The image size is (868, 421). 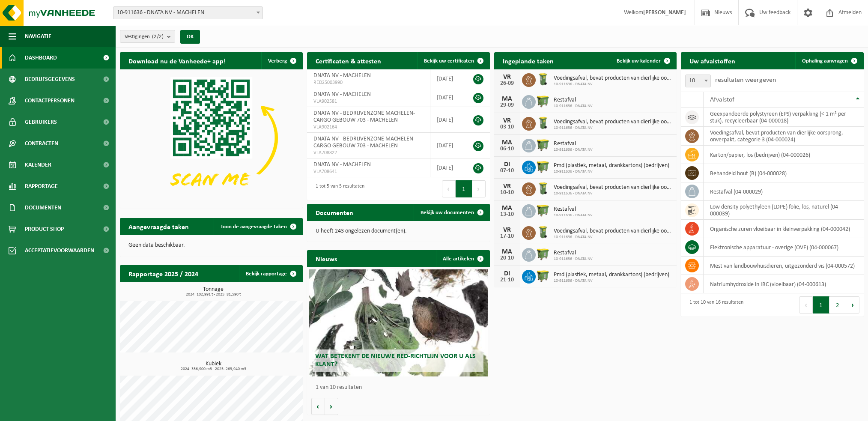 What do you see at coordinates (507, 193) in the screenshot?
I see `div: 10-10` at bounding box center [507, 193].